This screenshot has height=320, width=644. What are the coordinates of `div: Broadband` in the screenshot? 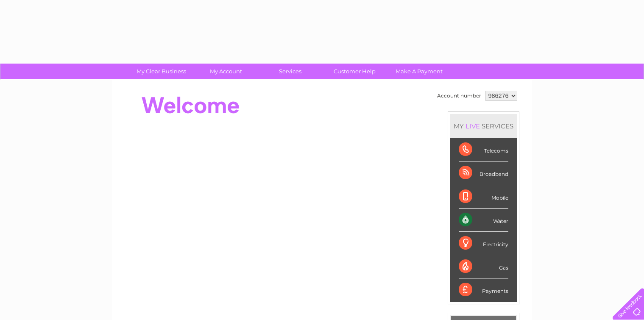 It's located at (483, 173).